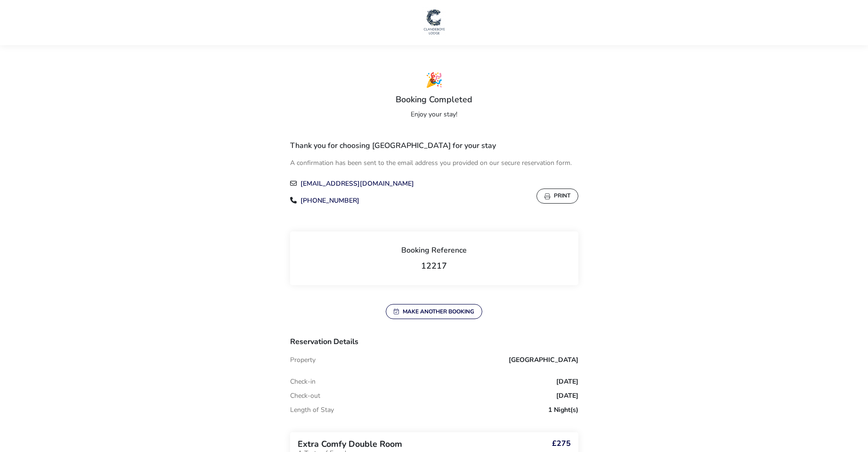  What do you see at coordinates (434, 266) in the screenshot?
I see `span: 12217` at bounding box center [434, 266].